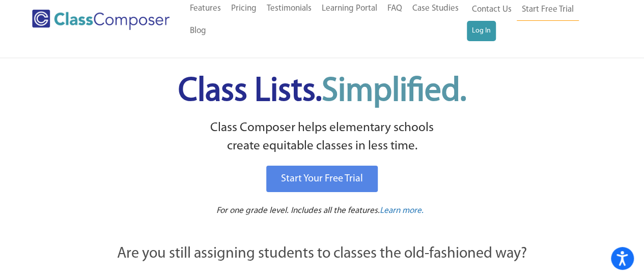 The width and height of the screenshot is (644, 280). Describe the element at coordinates (322, 137) in the screenshot. I see `p: Class Composer helps elementary schools create equitable classes in less time.` at that location.